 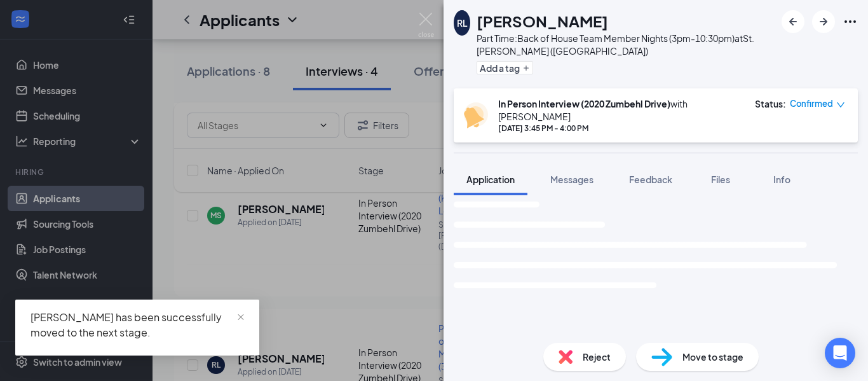 What do you see at coordinates (713, 357) in the screenshot?
I see `span: Move to stage` at bounding box center [713, 357].